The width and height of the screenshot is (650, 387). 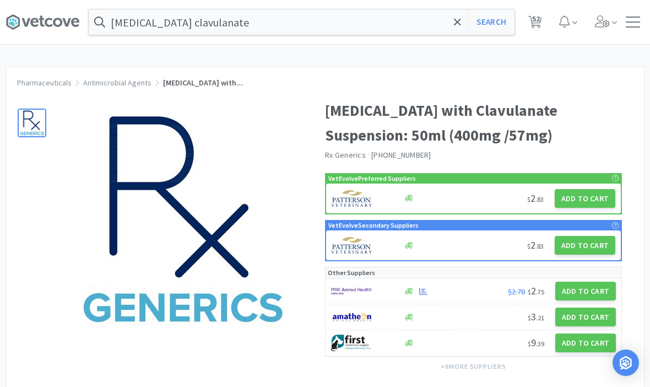 What do you see at coordinates (352, 317) in the screenshot?
I see `img: 3331a67d23dc422aa21b1ec98afbf632_11.png` at bounding box center [352, 317].